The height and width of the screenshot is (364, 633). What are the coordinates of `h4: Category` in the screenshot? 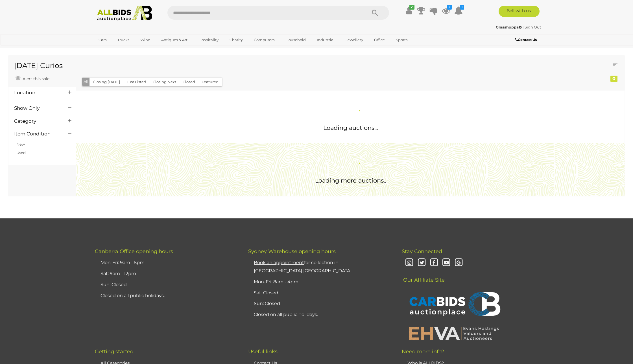 It's located at (37, 121).